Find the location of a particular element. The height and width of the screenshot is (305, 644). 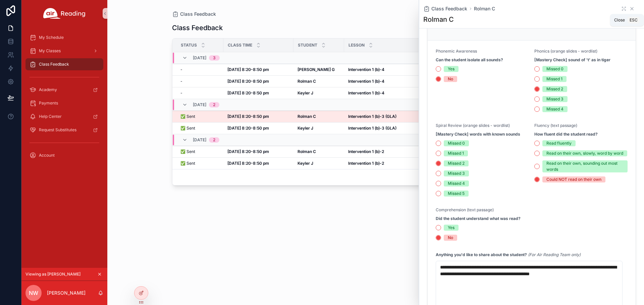

a: Academy is located at coordinates (64, 90).